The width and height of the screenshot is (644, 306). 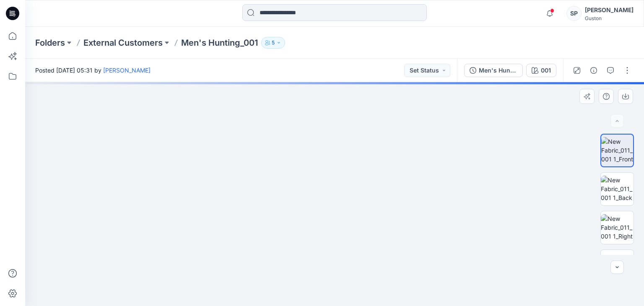 I want to click on p: External Customers, so click(x=123, y=43).